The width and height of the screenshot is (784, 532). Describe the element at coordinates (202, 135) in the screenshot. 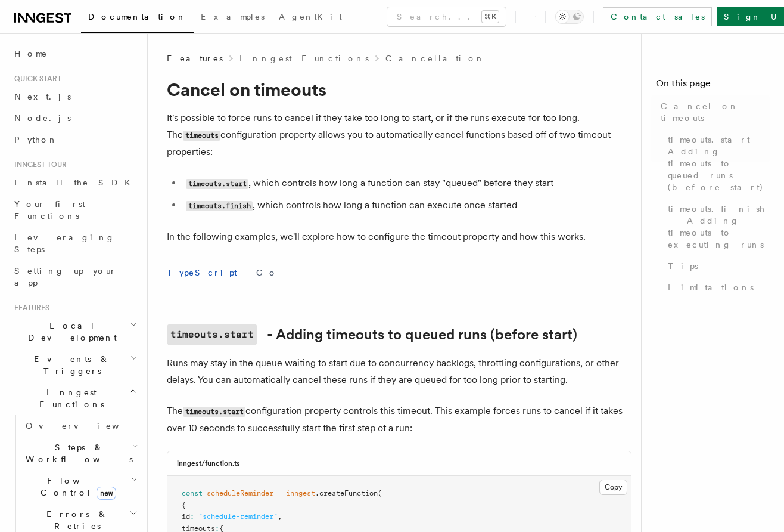

I see `code: timeouts` at that location.